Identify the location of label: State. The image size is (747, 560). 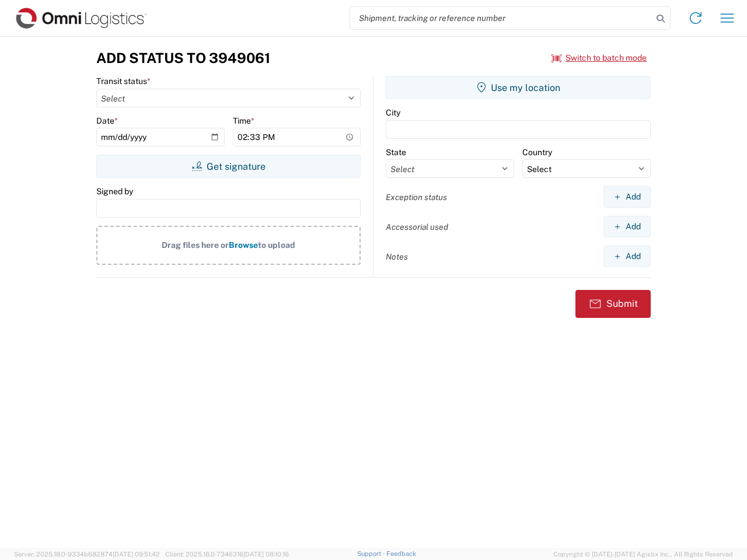
(396, 153).